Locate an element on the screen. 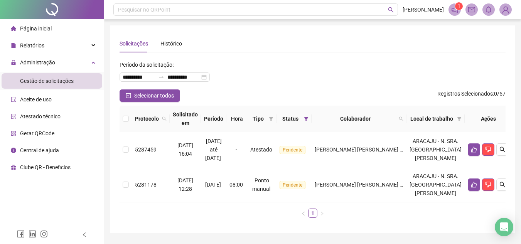 This screenshot has height=244, width=521. div: Solicitações is located at coordinates (134, 44).